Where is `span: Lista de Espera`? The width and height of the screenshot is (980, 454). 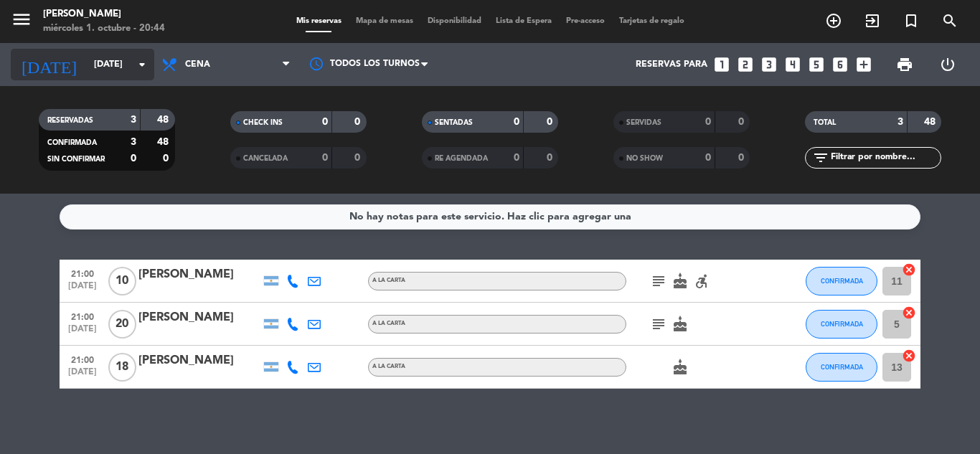
span: Lista de Espera is located at coordinates (523, 21).